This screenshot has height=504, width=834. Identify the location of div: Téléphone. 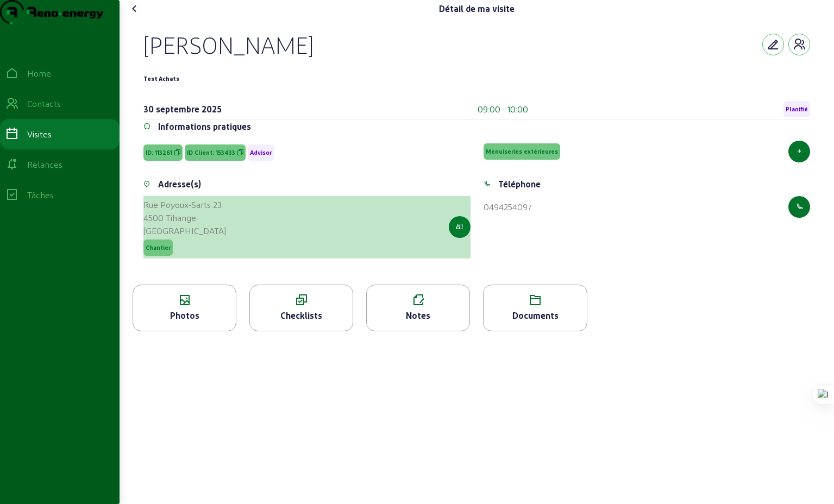
(520, 184).